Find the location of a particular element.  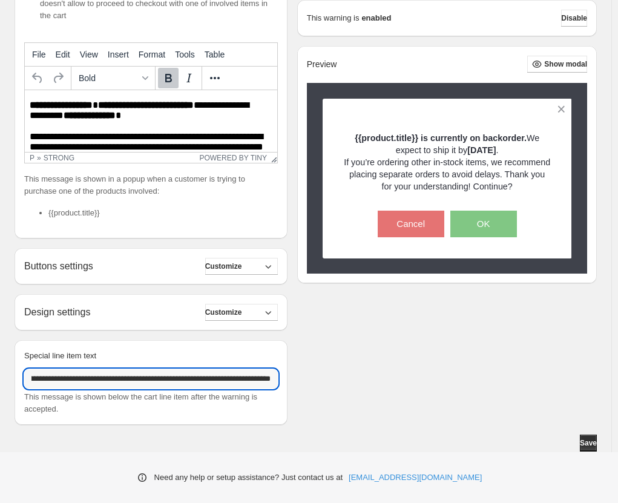

p: This warning is is located at coordinates (333, 18).